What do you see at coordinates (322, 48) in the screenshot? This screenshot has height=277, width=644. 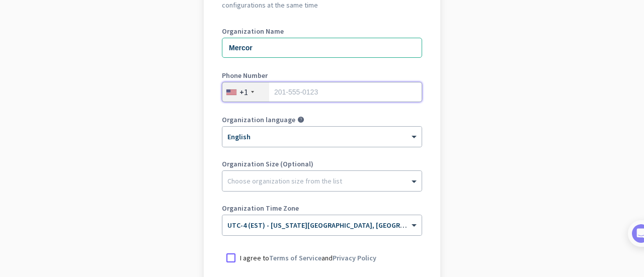 I see `input: What is the name of your organization?` at bounding box center [322, 48].